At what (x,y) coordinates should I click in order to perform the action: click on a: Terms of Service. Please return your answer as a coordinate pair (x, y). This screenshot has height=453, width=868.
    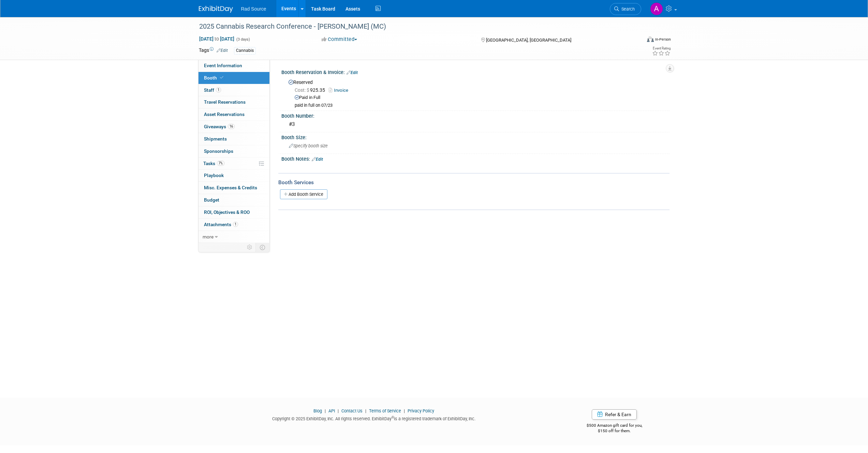
    Looking at the image, I should click on (385, 410).